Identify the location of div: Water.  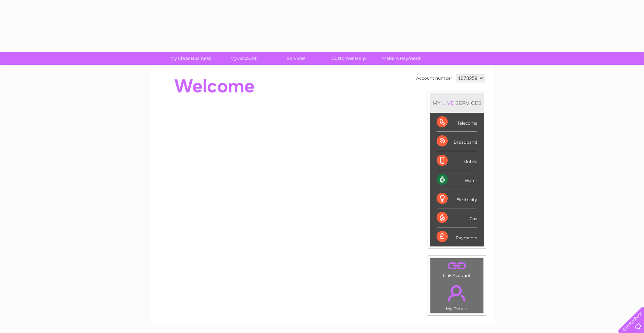
(457, 180).